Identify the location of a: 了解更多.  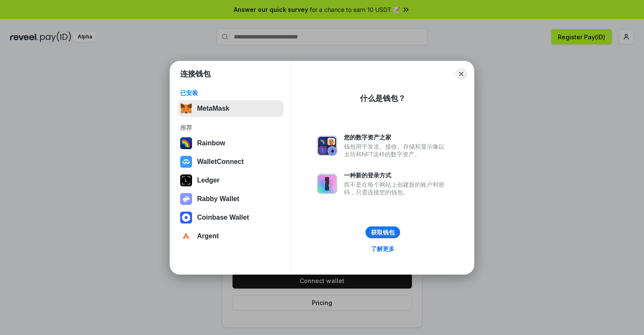
(383, 249).